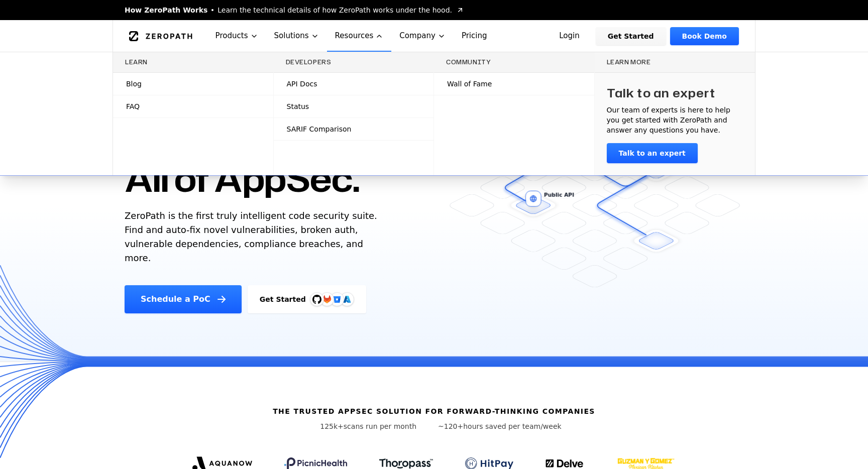  What do you see at coordinates (450, 426) in the screenshot?
I see `span: ~120+` at bounding box center [450, 426].